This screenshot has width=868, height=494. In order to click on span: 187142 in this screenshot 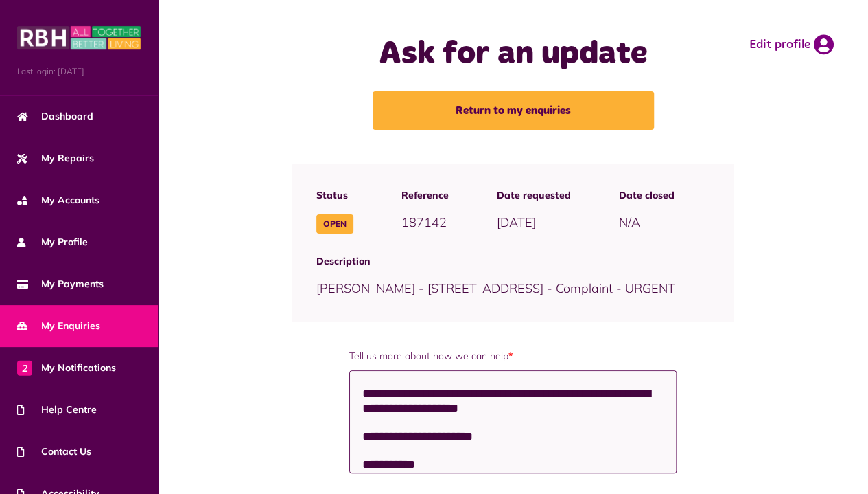, I will do `click(424, 222)`.